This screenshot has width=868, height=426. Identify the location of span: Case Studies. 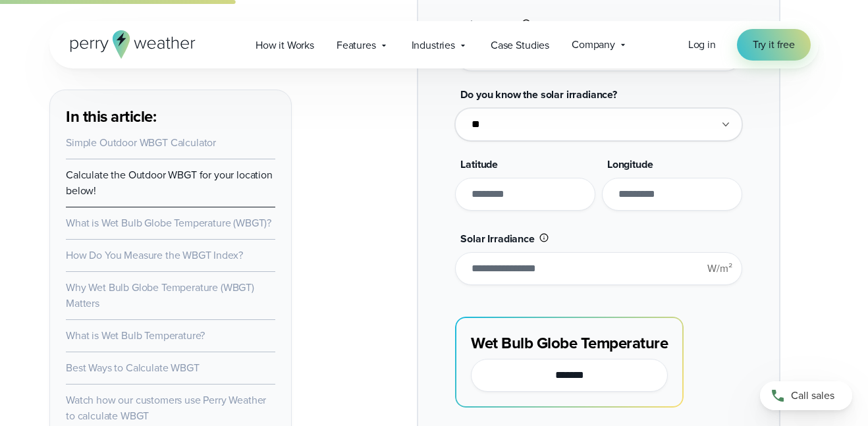
(520, 45).